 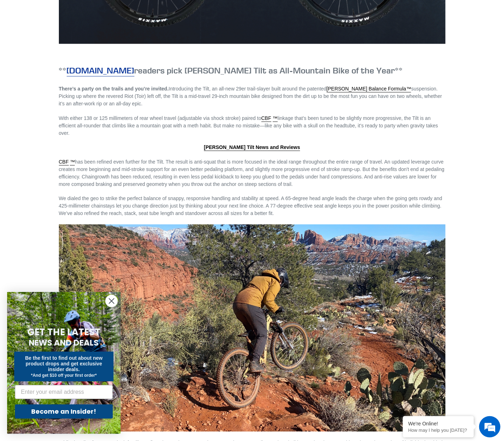 I want to click on span: *And get $10 off your first order*, so click(x=63, y=375).